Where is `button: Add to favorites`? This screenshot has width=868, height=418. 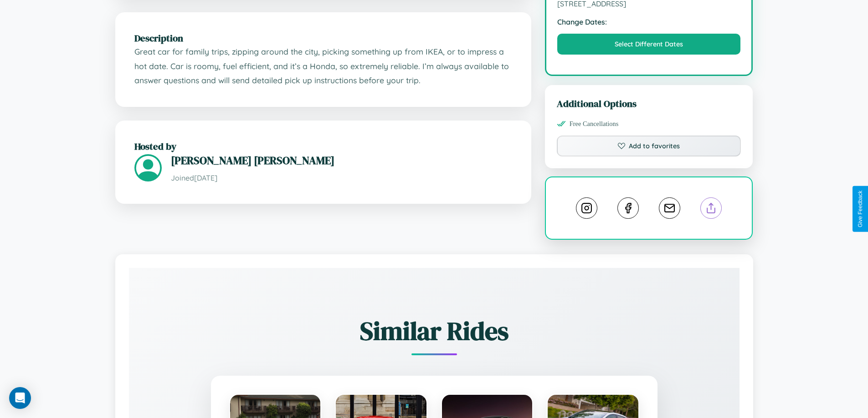 button: Add to favorites is located at coordinates (649, 146).